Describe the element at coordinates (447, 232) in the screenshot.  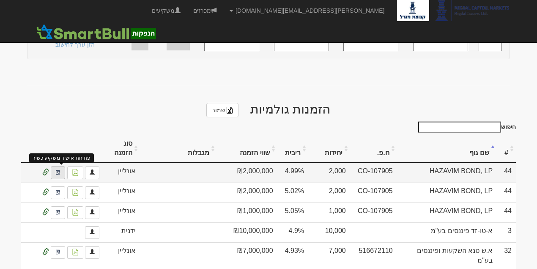
I see `td: א-טו-זד פיננסים בע"מ` at that location.